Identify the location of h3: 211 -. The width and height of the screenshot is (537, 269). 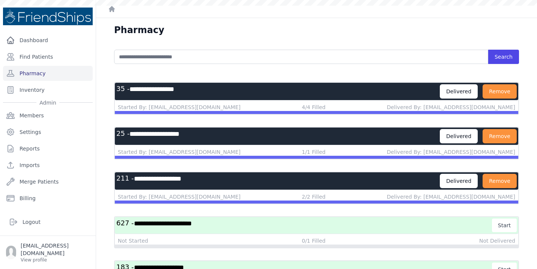
(278, 181).